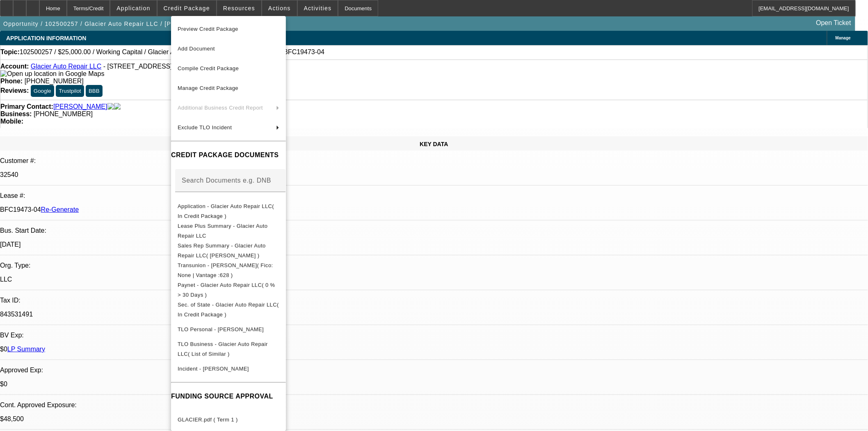 The height and width of the screenshot is (431, 868). What do you see at coordinates (228, 396) in the screenshot?
I see `h4: FUNDING SOURCE APPROVAL` at bounding box center [228, 396].